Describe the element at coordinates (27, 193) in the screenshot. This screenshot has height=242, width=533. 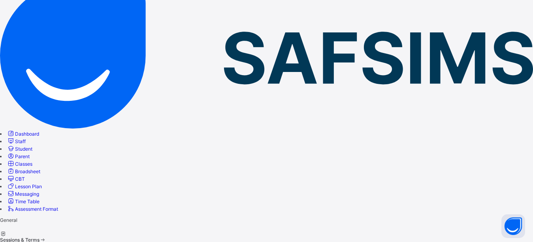
I see `span: Messaging` at that location.